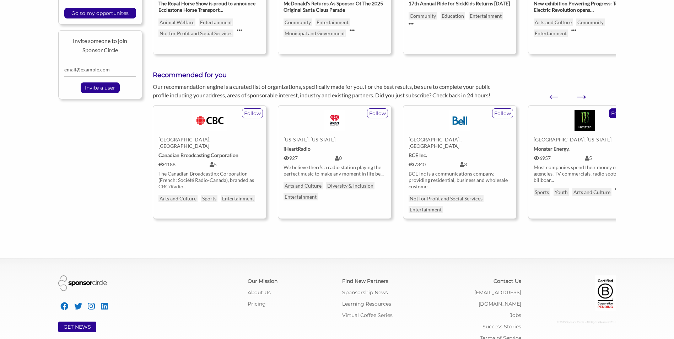  Describe the element at coordinates (350, 185) in the screenshot. I see `p: Diversity & Inclusion` at that location.